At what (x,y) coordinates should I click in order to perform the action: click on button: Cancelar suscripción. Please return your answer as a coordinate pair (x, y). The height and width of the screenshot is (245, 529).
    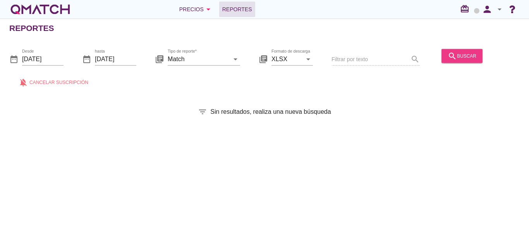
    Looking at the image, I should click on (53, 82).